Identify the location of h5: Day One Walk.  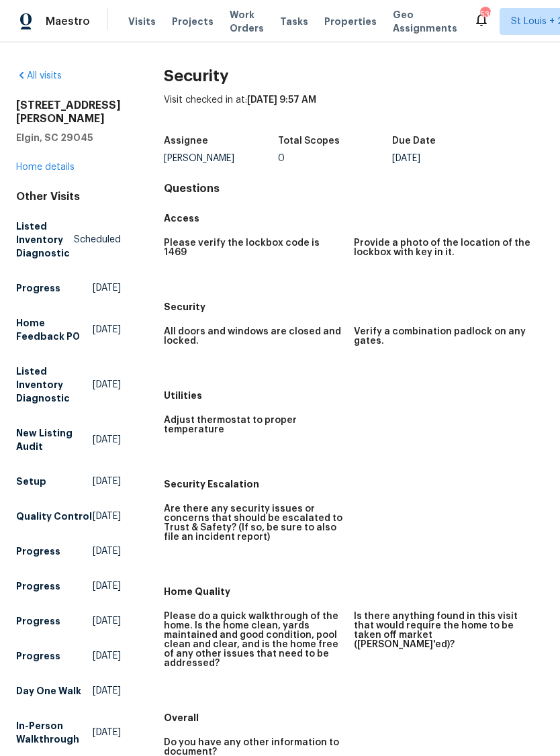
(48, 691).